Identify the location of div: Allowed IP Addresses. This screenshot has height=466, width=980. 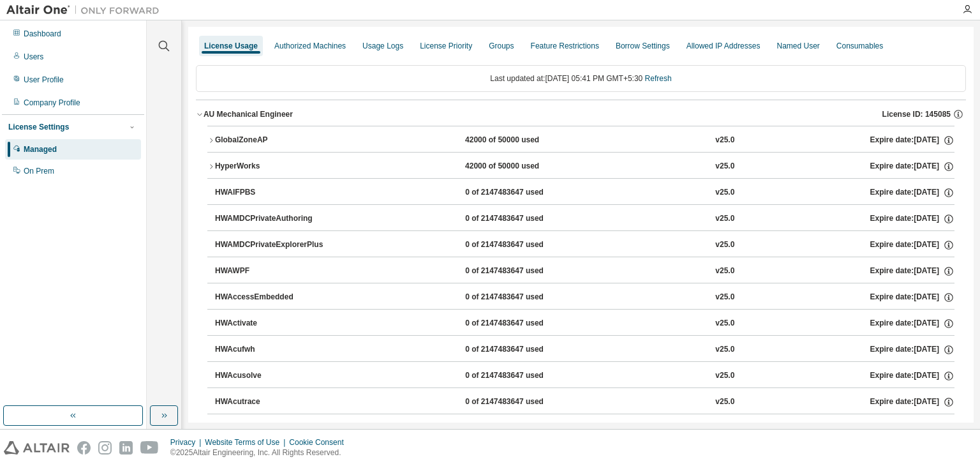
(724, 46).